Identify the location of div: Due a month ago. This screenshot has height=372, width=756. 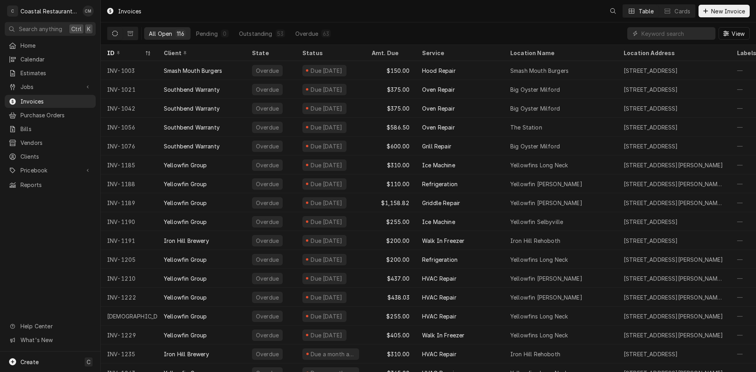
(333, 354).